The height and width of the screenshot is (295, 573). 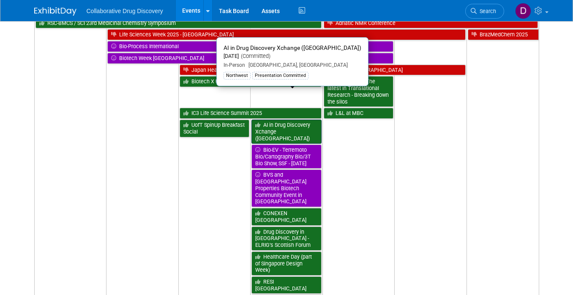 What do you see at coordinates (178, 23) in the screenshot?
I see `a: RSC-BMCS / SCI 23rd Medicinal Chemistry Symposium` at bounding box center [178, 23].